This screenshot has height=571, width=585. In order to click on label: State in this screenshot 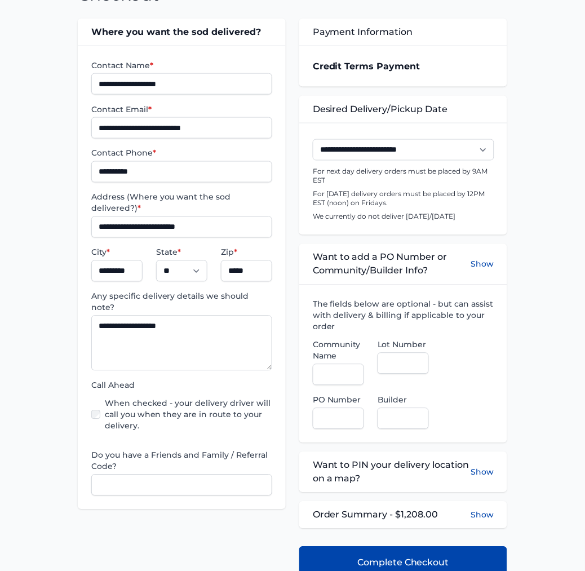, I will do `click(182, 253)`.